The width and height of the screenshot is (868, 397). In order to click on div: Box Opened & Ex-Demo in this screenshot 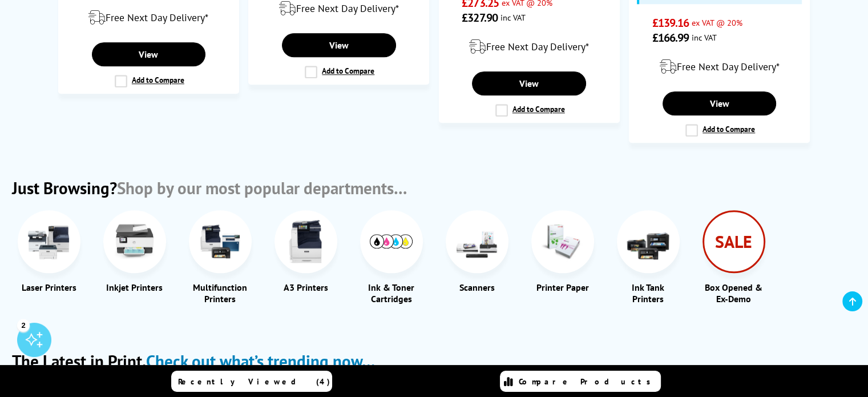, I will do `click(734, 293)`.